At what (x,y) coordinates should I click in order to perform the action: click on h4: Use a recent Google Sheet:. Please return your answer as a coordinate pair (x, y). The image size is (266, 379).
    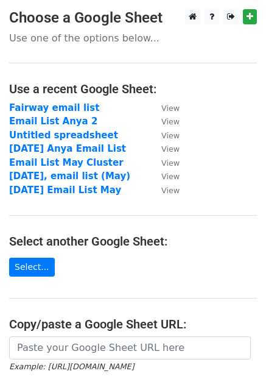
    Looking at the image, I should click on (133, 89).